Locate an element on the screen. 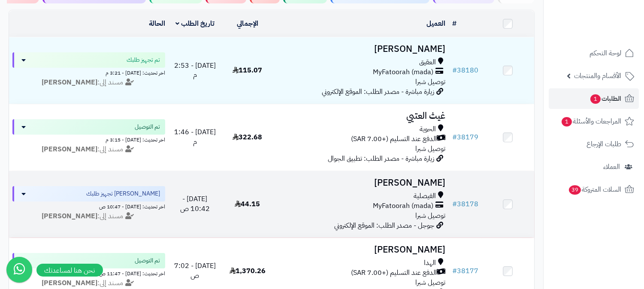 Image resolution: width=644 pixels, height=289 pixels. span: لوحة التحكم is located at coordinates (605, 53).